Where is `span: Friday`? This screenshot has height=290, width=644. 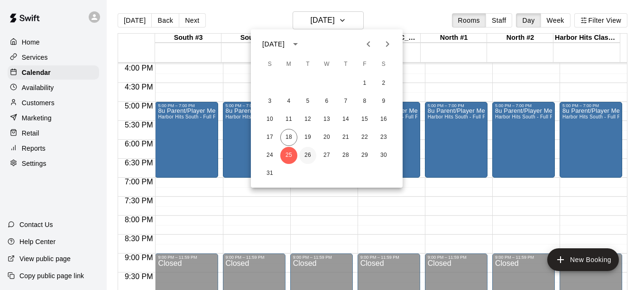
span: Friday is located at coordinates (365, 64).